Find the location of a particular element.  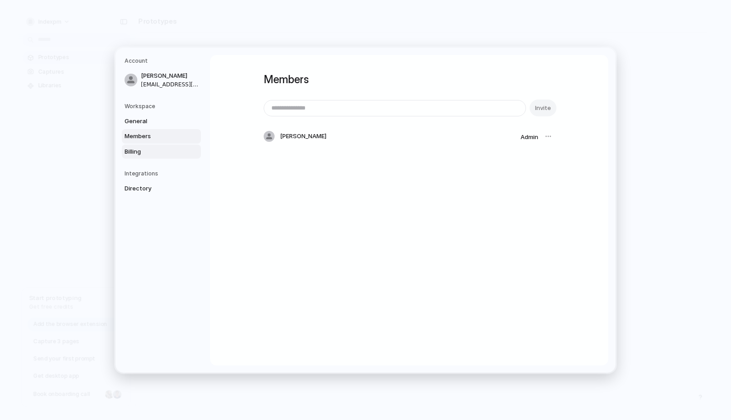

h5: Workspace is located at coordinates (163, 106).